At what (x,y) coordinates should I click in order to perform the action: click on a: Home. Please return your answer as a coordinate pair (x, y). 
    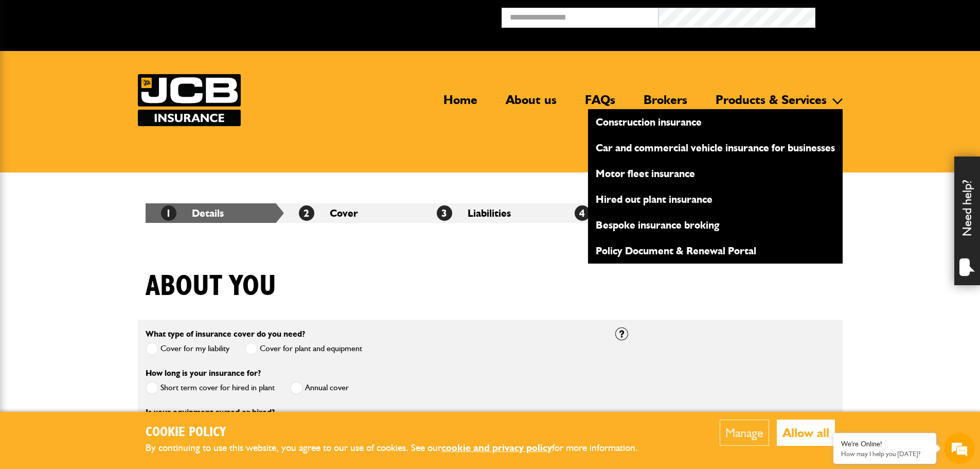
    Looking at the image, I should click on (460, 104).